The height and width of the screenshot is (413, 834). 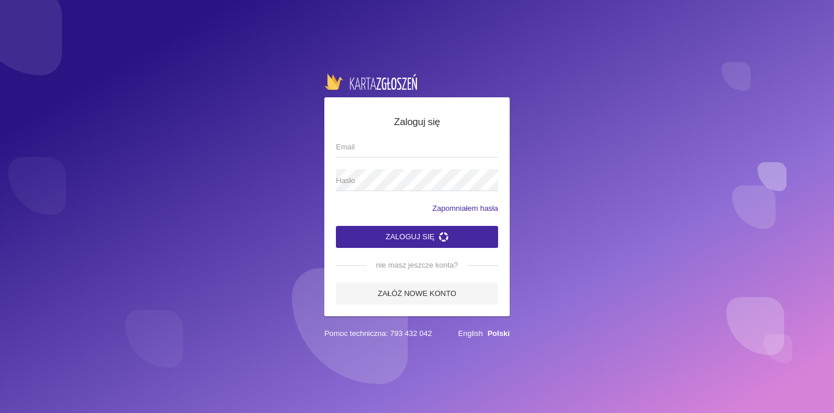 I want to click on span: Hasło, so click(x=411, y=181).